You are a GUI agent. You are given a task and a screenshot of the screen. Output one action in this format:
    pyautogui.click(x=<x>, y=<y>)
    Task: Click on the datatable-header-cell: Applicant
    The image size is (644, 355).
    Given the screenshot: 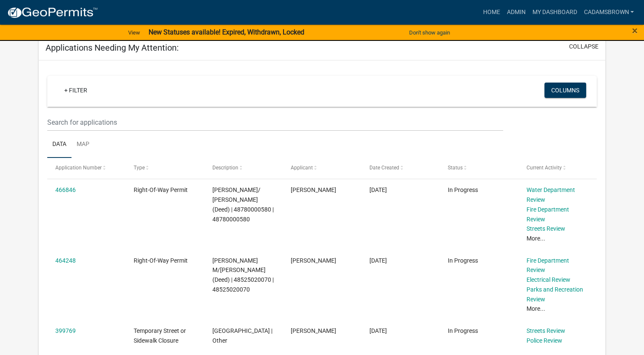 What is the action you would take?
    pyautogui.click(x=322, y=168)
    